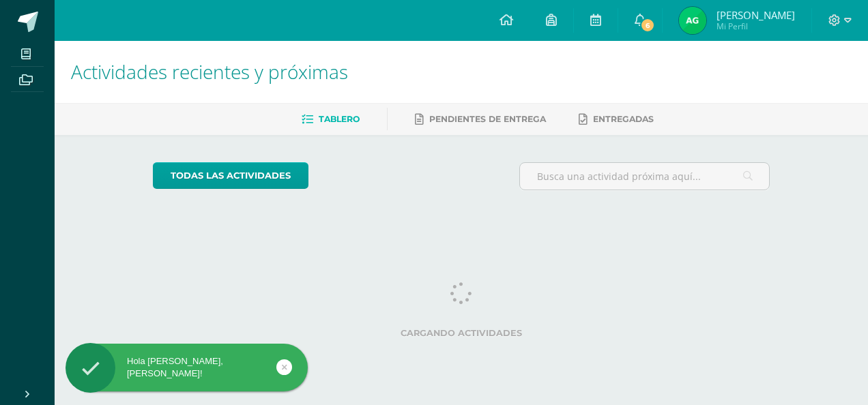  I want to click on span: Entregadas, so click(623, 119).